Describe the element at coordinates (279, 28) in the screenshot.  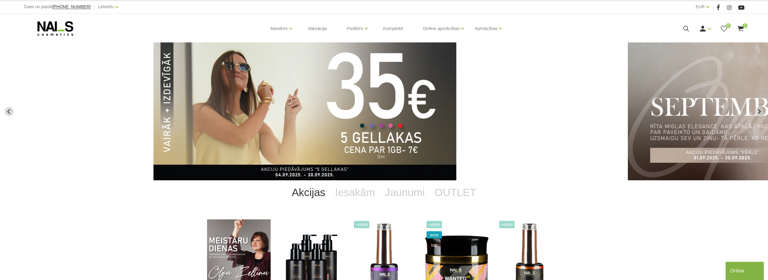
I see `a: Manikīrs` at that location.